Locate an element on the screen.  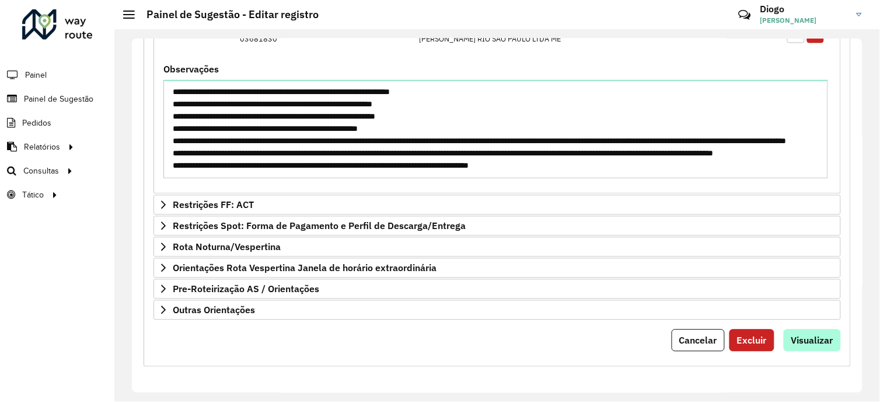
span: Outras Orientações is located at coordinates (214, 310).